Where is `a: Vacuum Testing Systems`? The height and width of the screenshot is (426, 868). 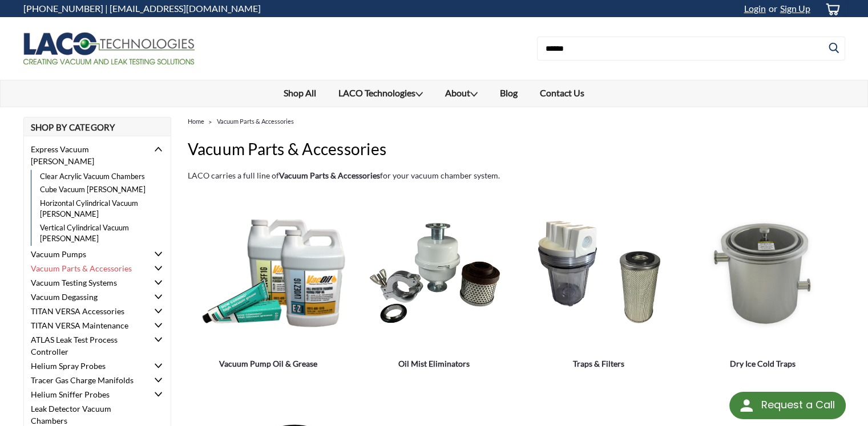 a: Vacuum Testing Systems is located at coordinates (86, 282).